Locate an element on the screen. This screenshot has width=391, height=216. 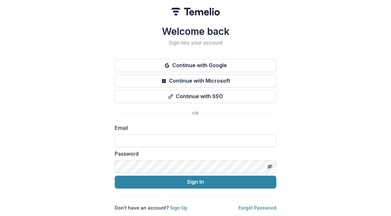
p: Don't have an account? is located at coordinates (151, 208).